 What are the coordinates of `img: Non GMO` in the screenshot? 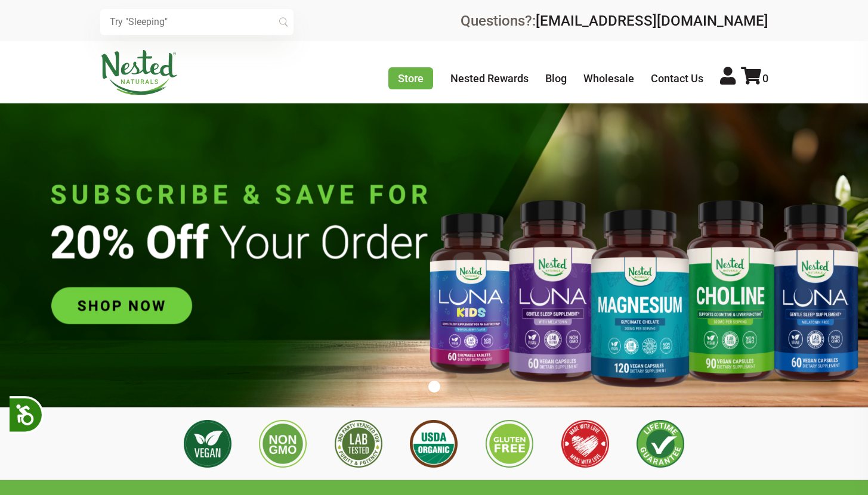 It's located at (283, 444).